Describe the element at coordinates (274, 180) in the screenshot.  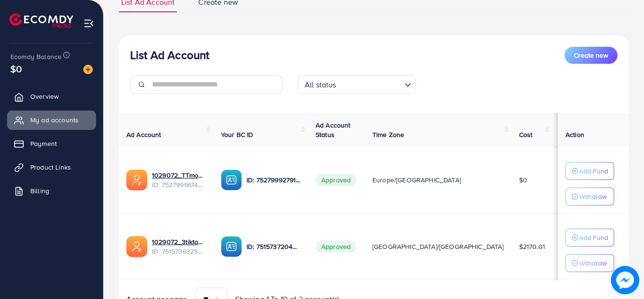
I see `p: ID: 7527999279103574032` at that location.